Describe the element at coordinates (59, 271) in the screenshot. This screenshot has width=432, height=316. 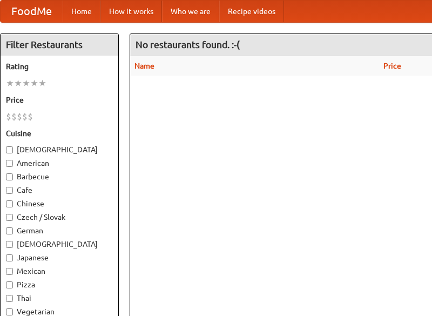
I see `label: Mexican` at that location.